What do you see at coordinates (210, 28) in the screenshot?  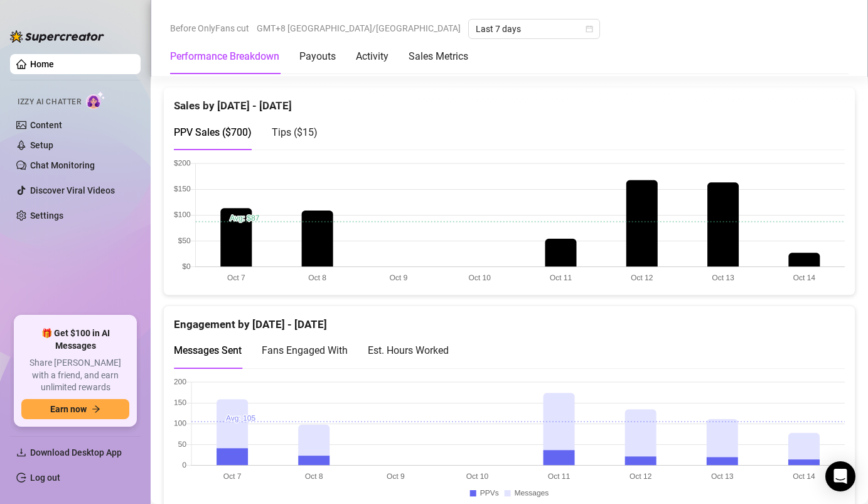 I see `span: Before OnlyFans cut` at bounding box center [210, 28].